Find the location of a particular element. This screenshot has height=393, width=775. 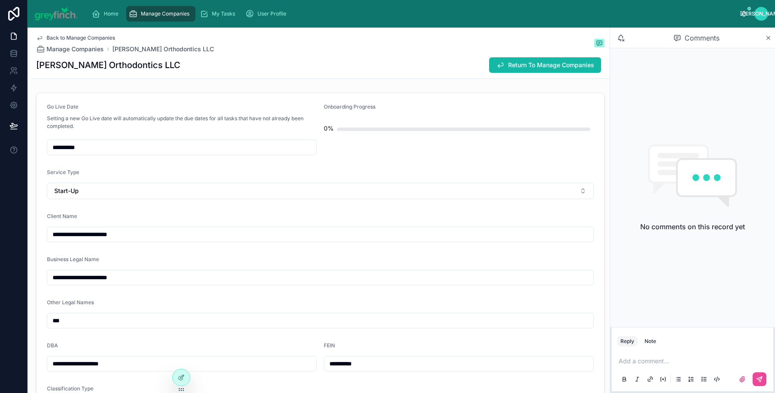

button: Select Button is located at coordinates (320, 191).